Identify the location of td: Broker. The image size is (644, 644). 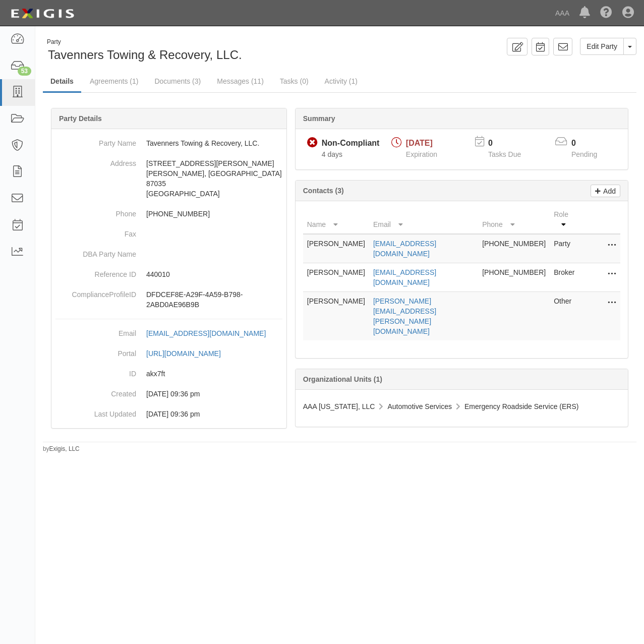
(565, 277).